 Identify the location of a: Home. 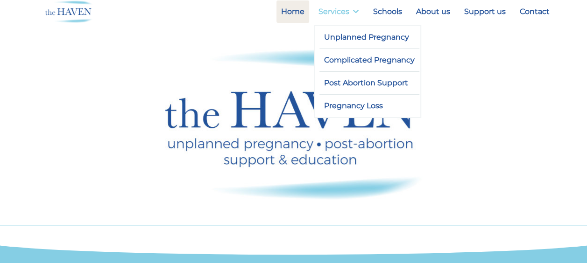
(293, 12).